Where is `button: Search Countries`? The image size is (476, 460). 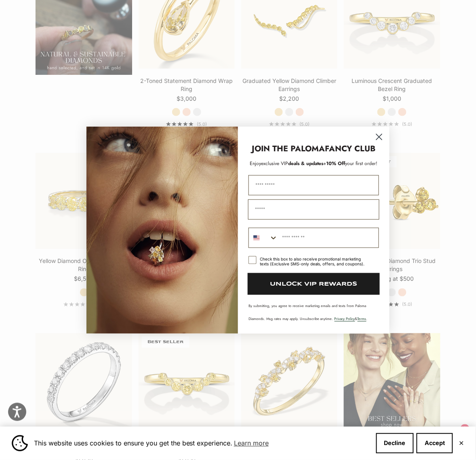 button: Search Countries is located at coordinates (264, 238).